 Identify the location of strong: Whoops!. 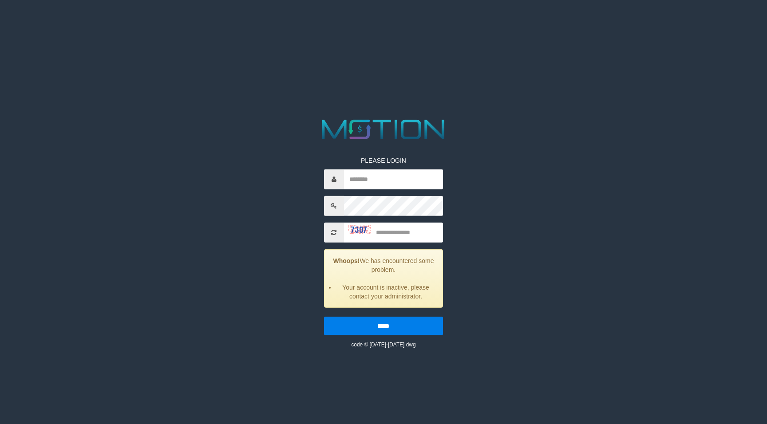
(347, 260).